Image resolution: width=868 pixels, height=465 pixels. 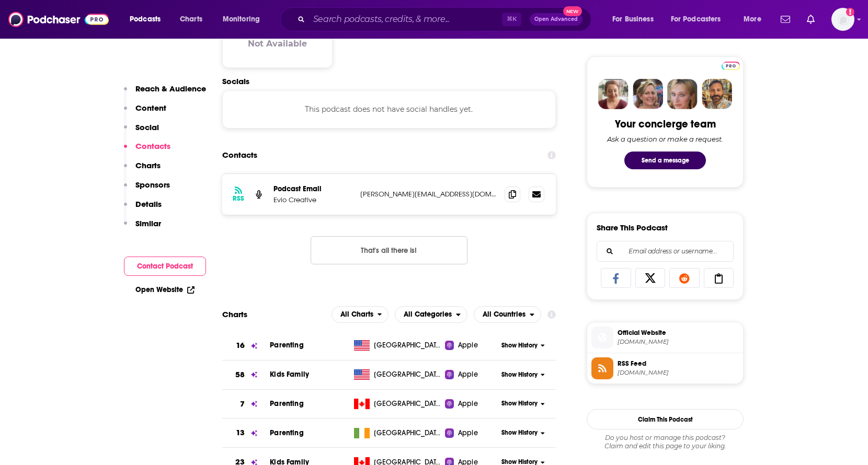 I want to click on p: Content, so click(x=151, y=108).